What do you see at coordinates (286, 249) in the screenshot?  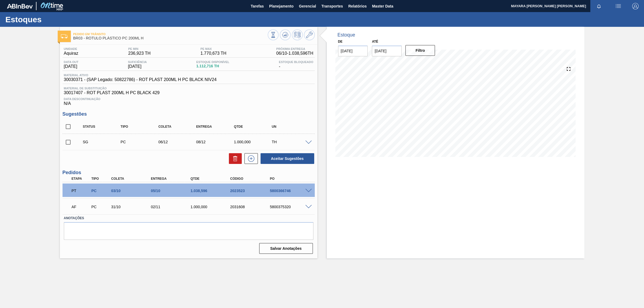 I see `button: Salvar Anotações` at bounding box center [286, 249].